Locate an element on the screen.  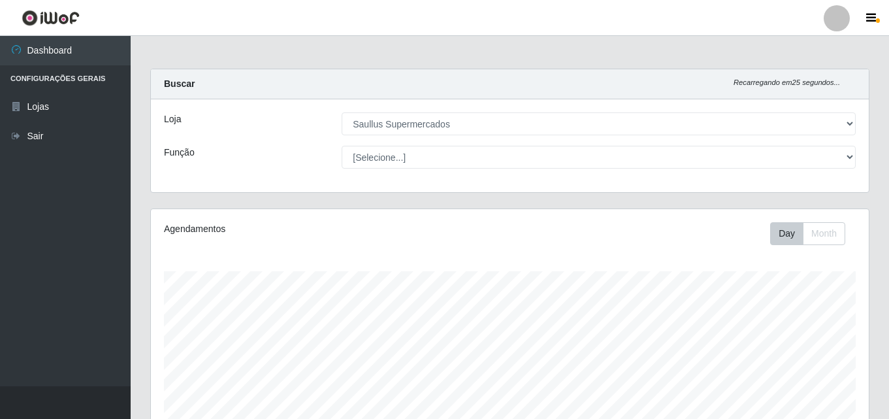
label: Função is located at coordinates (179, 152).